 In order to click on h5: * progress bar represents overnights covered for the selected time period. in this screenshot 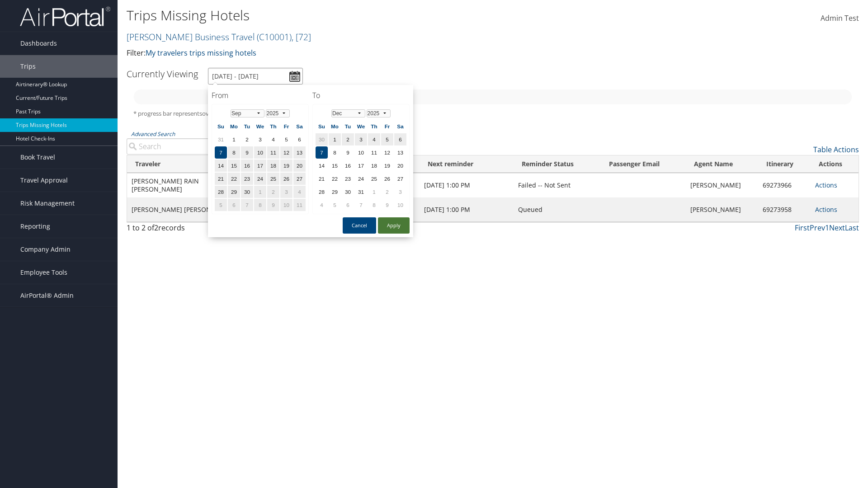, I will do `click(493, 113)`.